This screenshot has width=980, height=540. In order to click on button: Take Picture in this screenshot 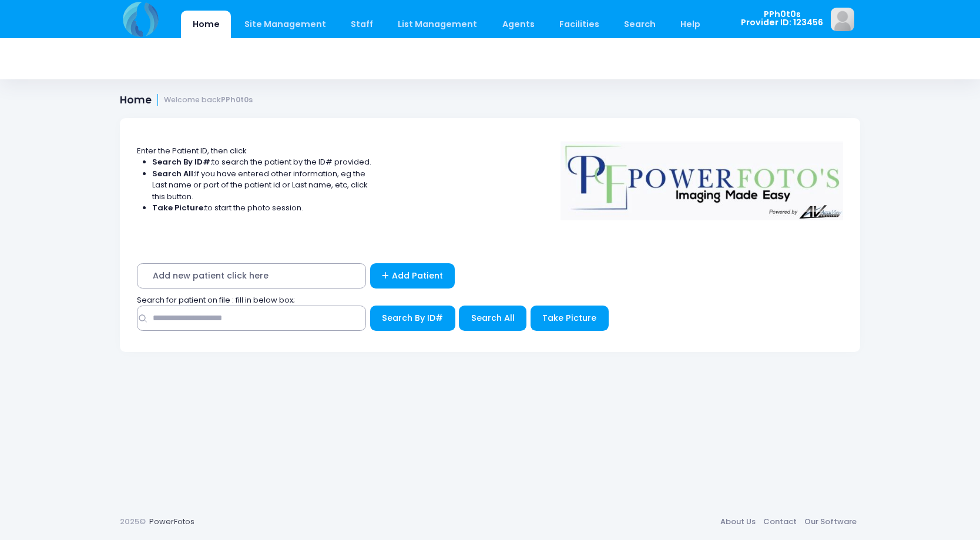, I will do `click(570, 317)`.